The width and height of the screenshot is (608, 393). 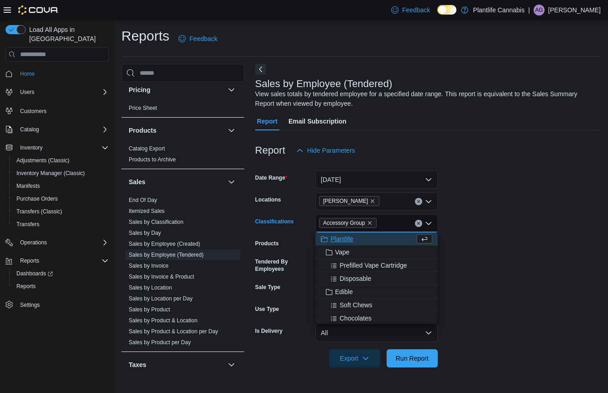 I want to click on span: End Of Day, so click(x=143, y=200).